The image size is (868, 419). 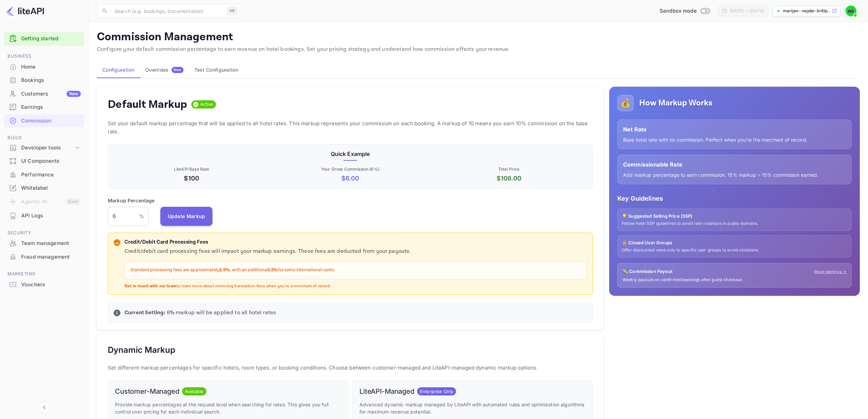 I want to click on p: 💡 Suggested Selling Price (SSP), so click(x=734, y=216).